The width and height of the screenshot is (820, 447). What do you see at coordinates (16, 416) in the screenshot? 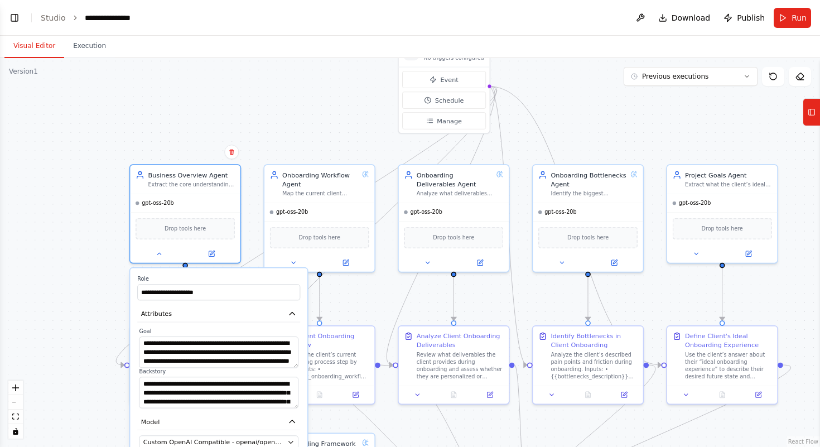
I see `button: fit view` at bounding box center [16, 416].